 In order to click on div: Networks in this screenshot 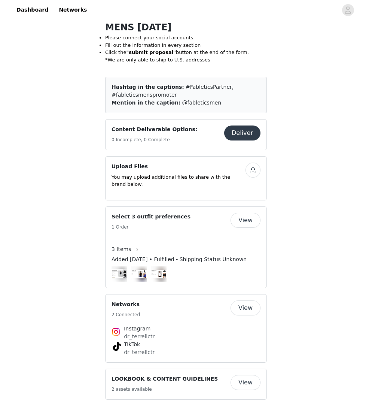, I will do `click(186, 328)`.